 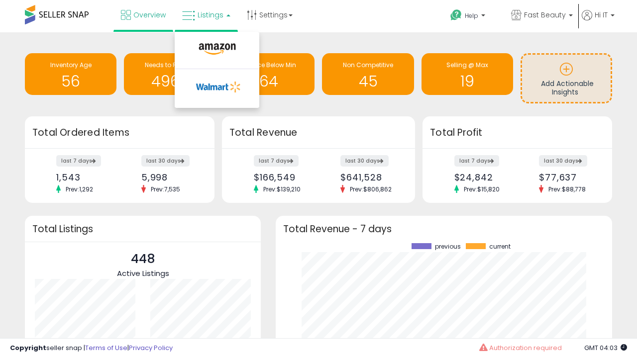 I want to click on h1: 64, so click(x=269, y=81).